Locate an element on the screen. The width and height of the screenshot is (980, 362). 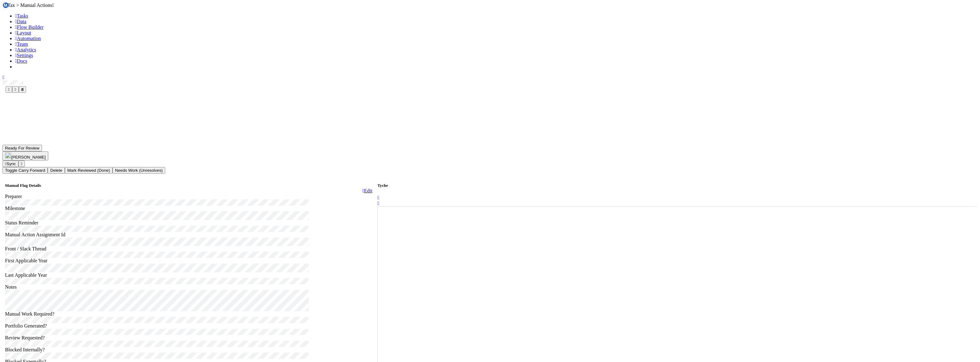
button: Toggle Carry Forward is located at coordinates (25, 170).